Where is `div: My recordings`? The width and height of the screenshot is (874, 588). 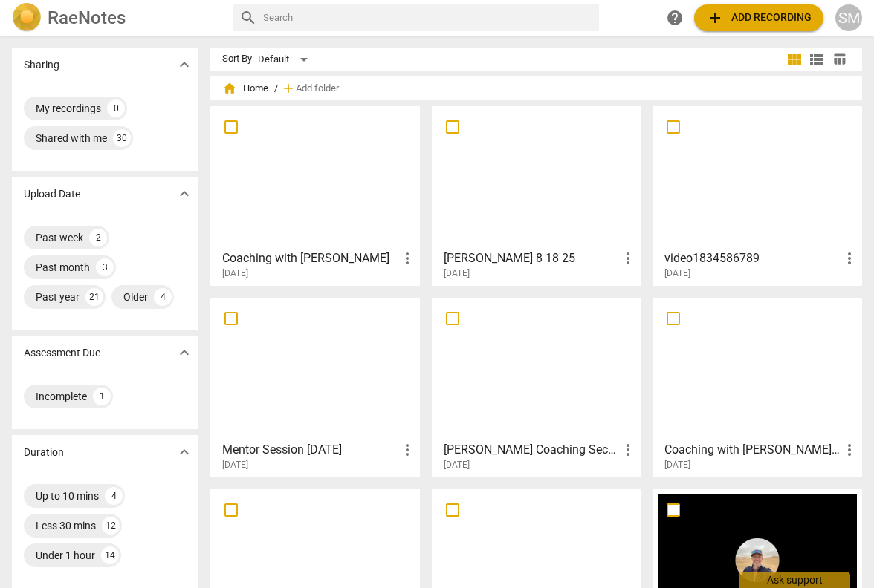
div: My recordings is located at coordinates (68, 108).